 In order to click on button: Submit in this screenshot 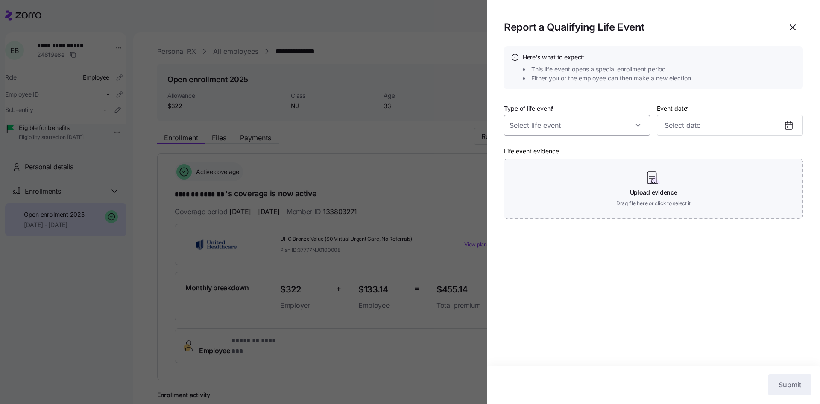, I will do `click(790, 384)`.